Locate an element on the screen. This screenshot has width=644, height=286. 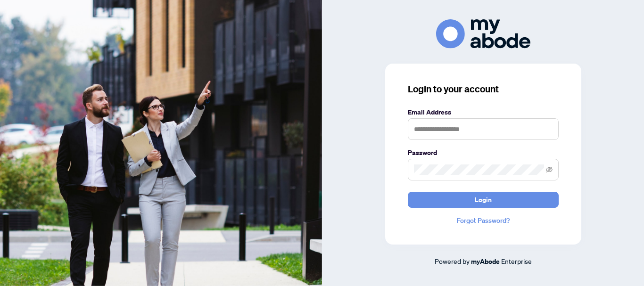
span: Enterprise is located at coordinates (516, 261).